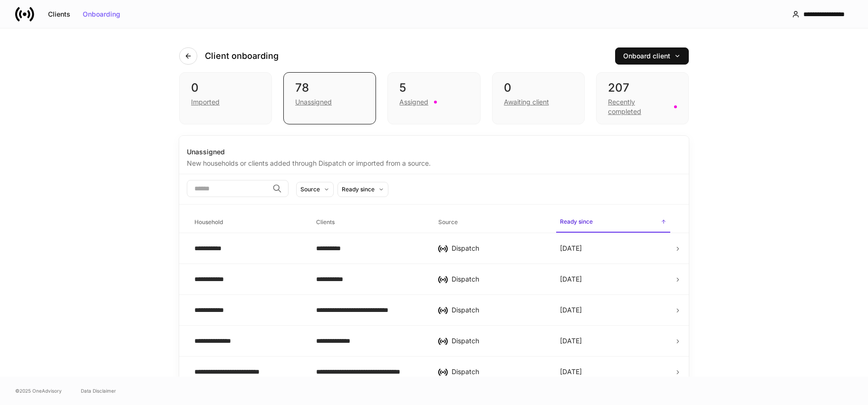  I want to click on span: Household, so click(248, 222).